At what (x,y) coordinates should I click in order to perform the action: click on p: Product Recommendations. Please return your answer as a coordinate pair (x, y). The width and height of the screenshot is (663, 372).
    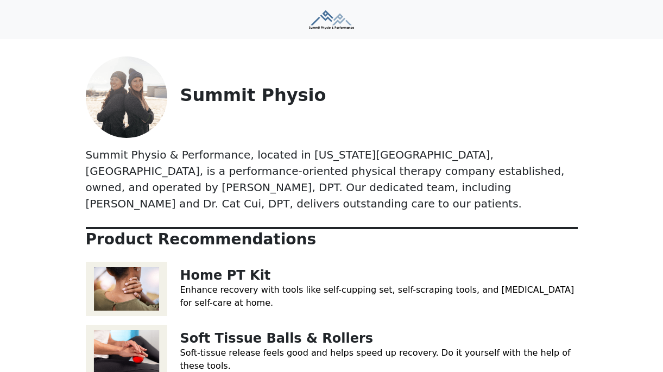
    Looking at the image, I should click on (332, 240).